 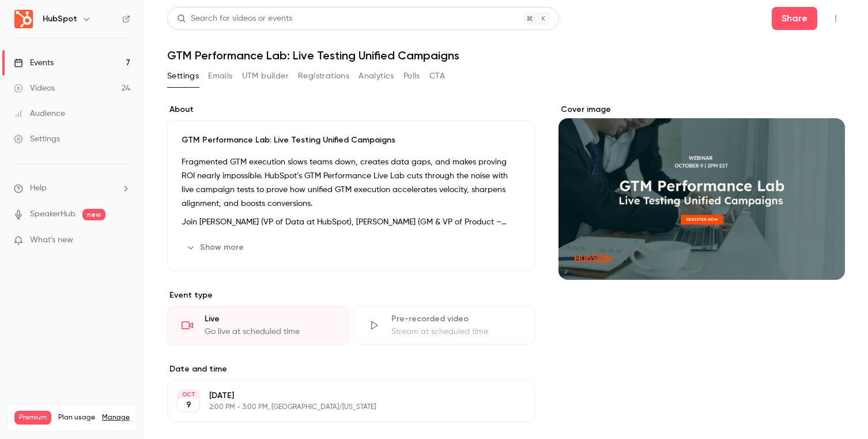 I want to click on label: About, so click(x=351, y=109).